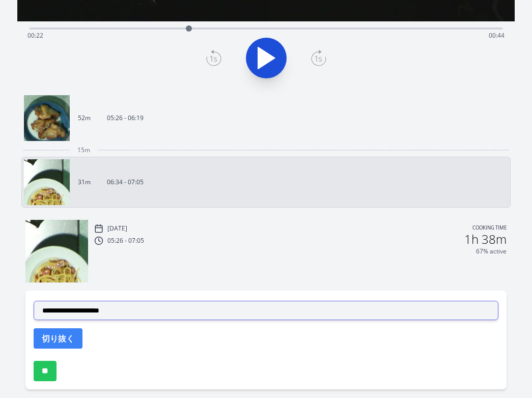 This screenshot has width=532, height=398. Describe the element at coordinates (46, 118) in the screenshot. I see `img: 250916202736_thumb.jpeg` at that location.